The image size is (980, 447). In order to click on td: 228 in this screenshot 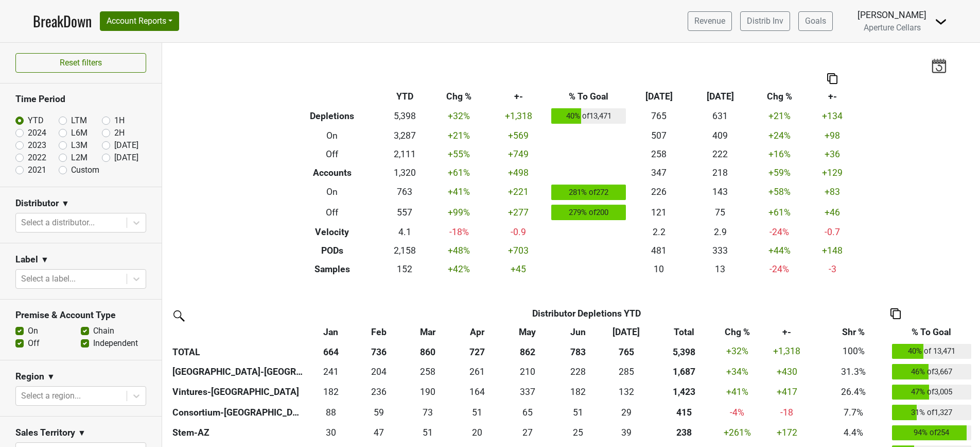, I will do `click(579, 372)`.